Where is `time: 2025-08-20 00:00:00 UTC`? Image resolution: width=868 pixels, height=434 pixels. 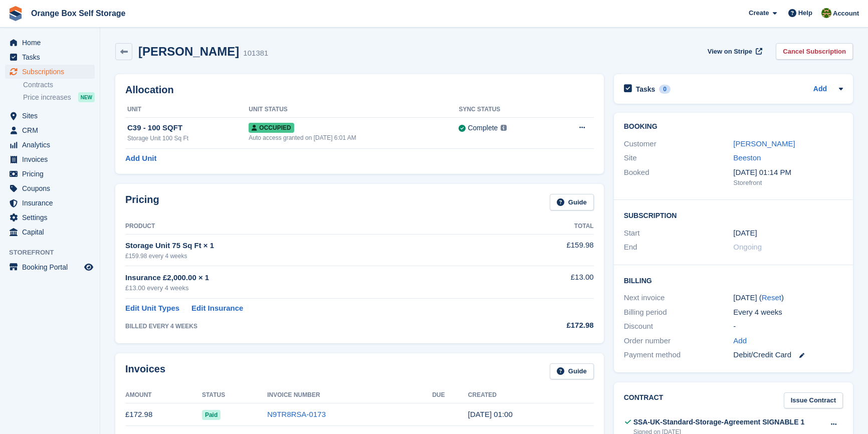
time: 2025-08-20 00:00:00 UTC is located at coordinates (745, 233).